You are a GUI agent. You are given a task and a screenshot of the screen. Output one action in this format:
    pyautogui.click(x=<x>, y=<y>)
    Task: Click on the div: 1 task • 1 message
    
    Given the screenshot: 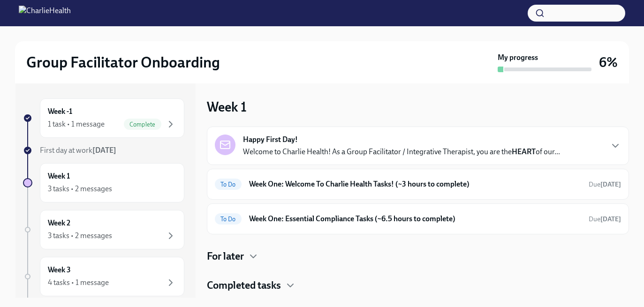 What is the action you would take?
    pyautogui.click(x=76, y=124)
    